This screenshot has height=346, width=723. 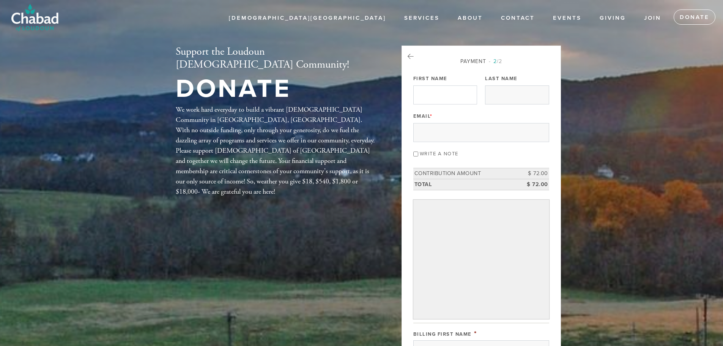 I want to click on label: Billing First Name, so click(x=443, y=334).